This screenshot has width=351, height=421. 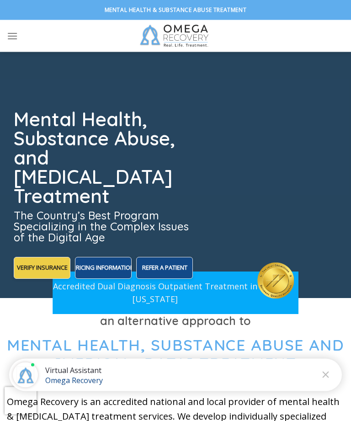 I want to click on a: Menu, so click(x=12, y=36).